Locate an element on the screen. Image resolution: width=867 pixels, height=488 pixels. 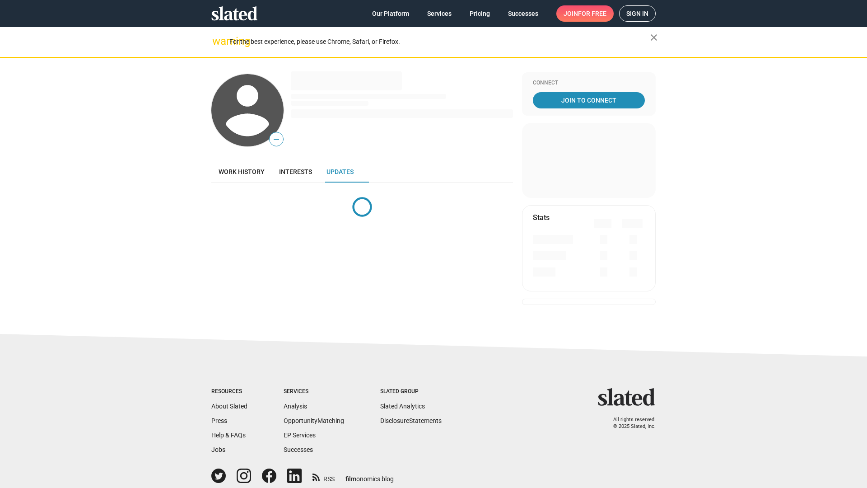
span: for free is located at coordinates (592, 14).